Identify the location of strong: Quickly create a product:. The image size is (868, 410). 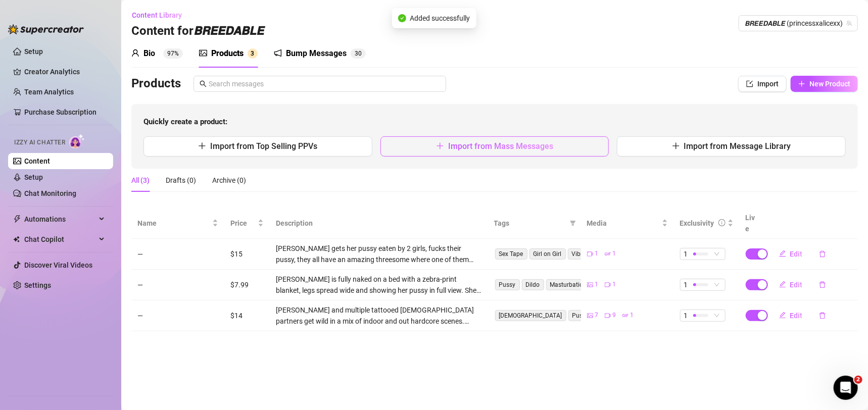
(185, 122).